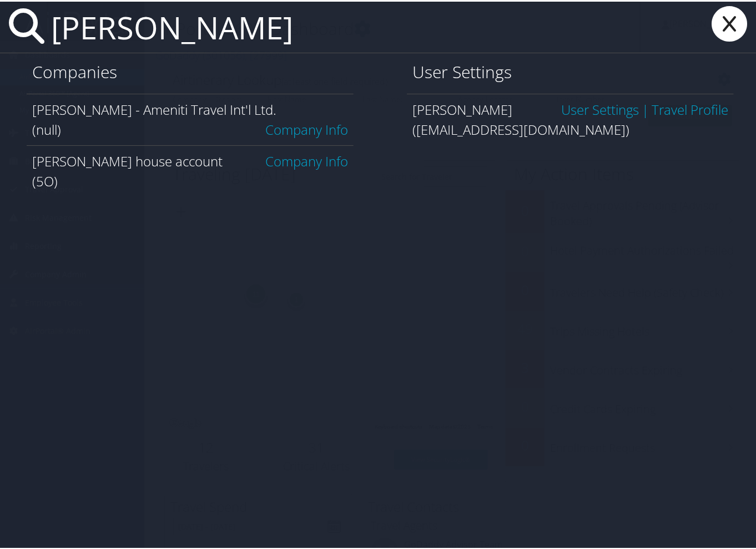 This screenshot has width=756, height=549. What do you see at coordinates (570, 70) in the screenshot?
I see `h1: User Settings` at bounding box center [570, 70].